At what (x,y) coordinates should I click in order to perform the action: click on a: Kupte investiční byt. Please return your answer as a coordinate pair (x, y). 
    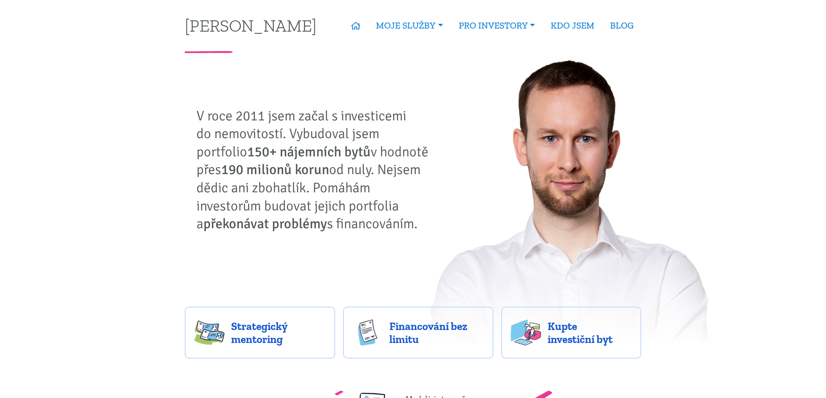
    Looking at the image, I should click on (571, 333).